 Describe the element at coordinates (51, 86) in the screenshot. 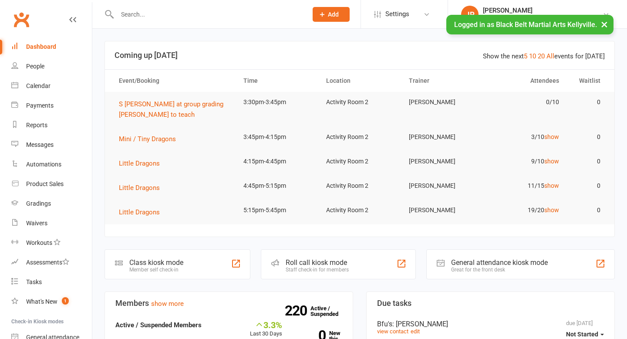

I see `a: Calendar` at that location.